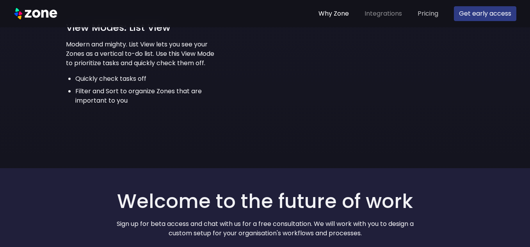 The width and height of the screenshot is (530, 247). What do you see at coordinates (140, 54) in the screenshot?
I see `p: Modern and mighty. List View lets you see your Zones as a vertical to-do list. Use this View Mode...` at bounding box center [140, 54].